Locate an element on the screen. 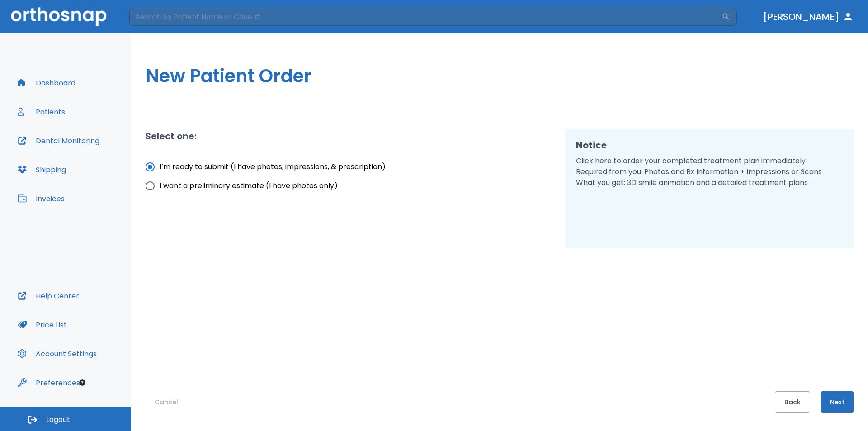 This screenshot has height=431, width=868. button: Help Center is located at coordinates (48, 296).